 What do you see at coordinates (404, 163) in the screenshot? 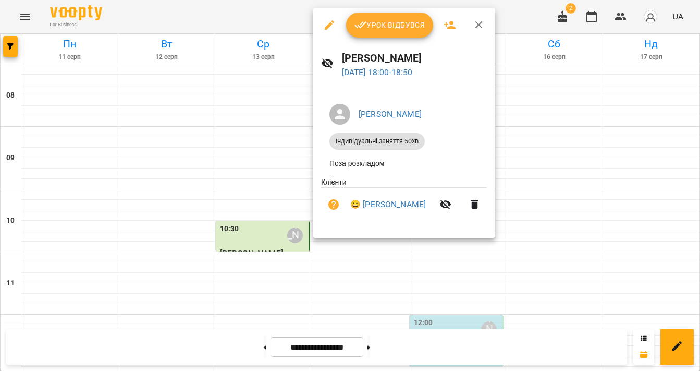
I see `li: Поза розкладом` at bounding box center [404, 163].